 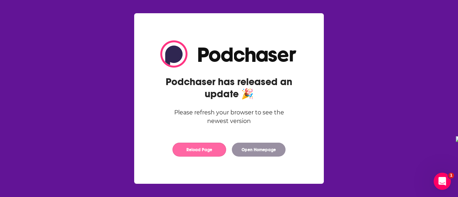 What do you see at coordinates (229, 88) in the screenshot?
I see `h2: Podchaser has released an update 🎉` at bounding box center [229, 88].